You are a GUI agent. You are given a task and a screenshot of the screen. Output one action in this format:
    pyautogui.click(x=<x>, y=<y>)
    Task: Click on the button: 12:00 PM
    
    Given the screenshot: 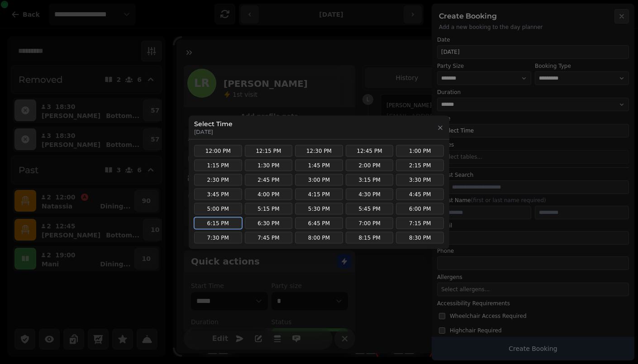 What is the action you would take?
    pyautogui.click(x=218, y=151)
    